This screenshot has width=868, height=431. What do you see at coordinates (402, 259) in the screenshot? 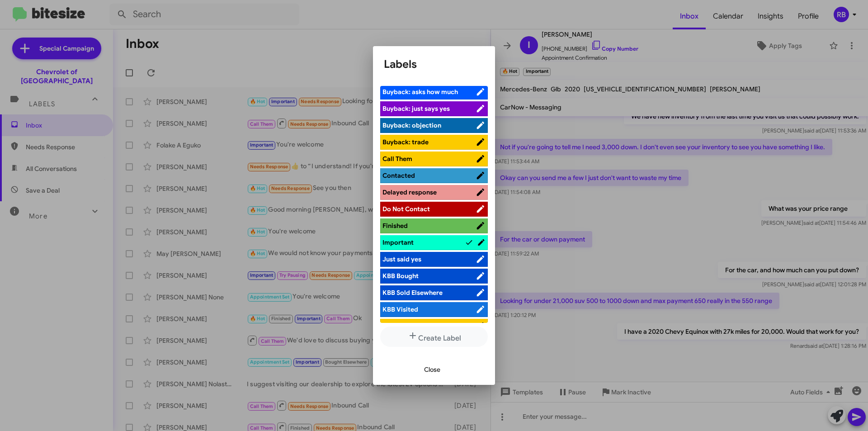
I see `span: Just said yes` at bounding box center [402, 259].